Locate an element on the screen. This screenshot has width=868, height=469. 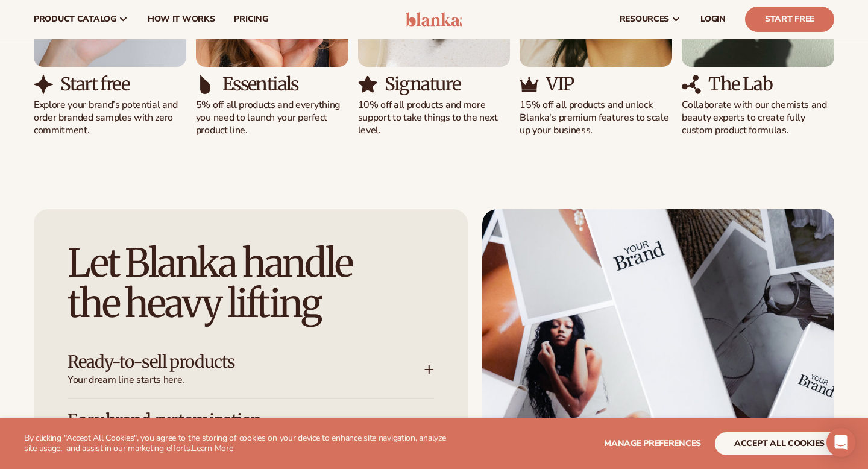
span: product catalog is located at coordinates (74, 19).